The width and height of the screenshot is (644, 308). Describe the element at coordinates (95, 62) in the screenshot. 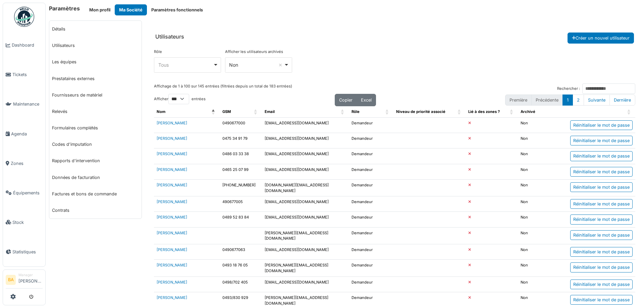

I see `a: Les équipes` at that location.